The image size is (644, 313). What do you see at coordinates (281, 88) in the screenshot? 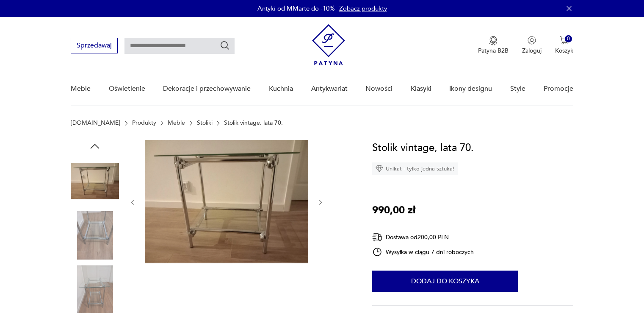
I see `a: Kuchnia` at bounding box center [281, 88].